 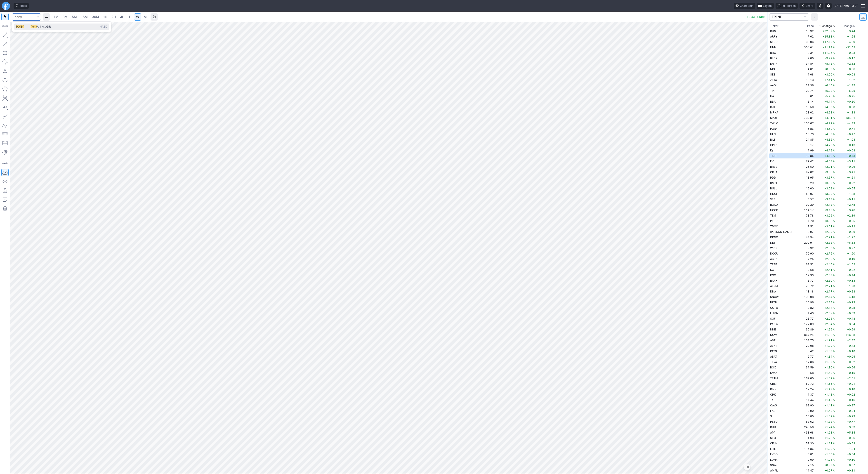 What do you see at coordinates (851, 134) in the screenshot?
I see `span: +0.47` at bounding box center [851, 134].